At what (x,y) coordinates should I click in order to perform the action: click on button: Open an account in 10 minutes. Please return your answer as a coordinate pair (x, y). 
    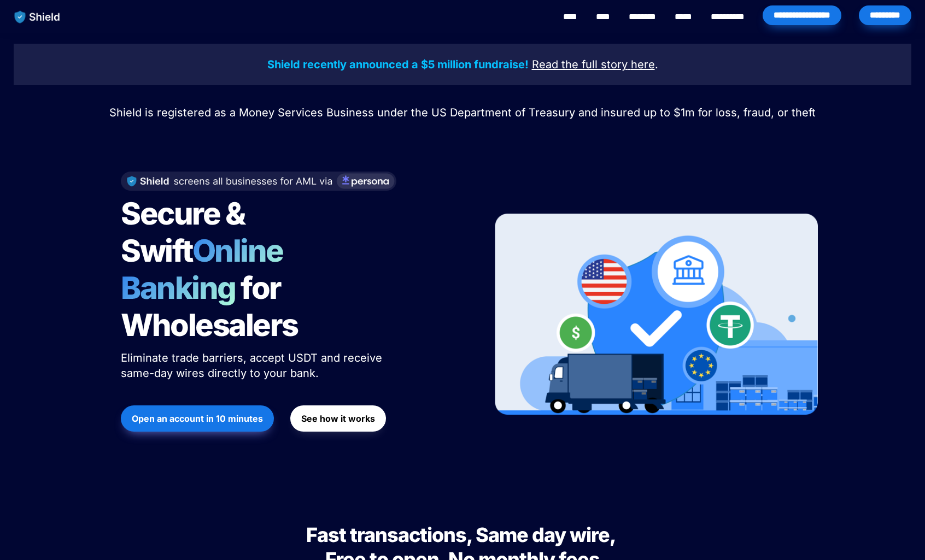
    Looking at the image, I should click on (198, 418).